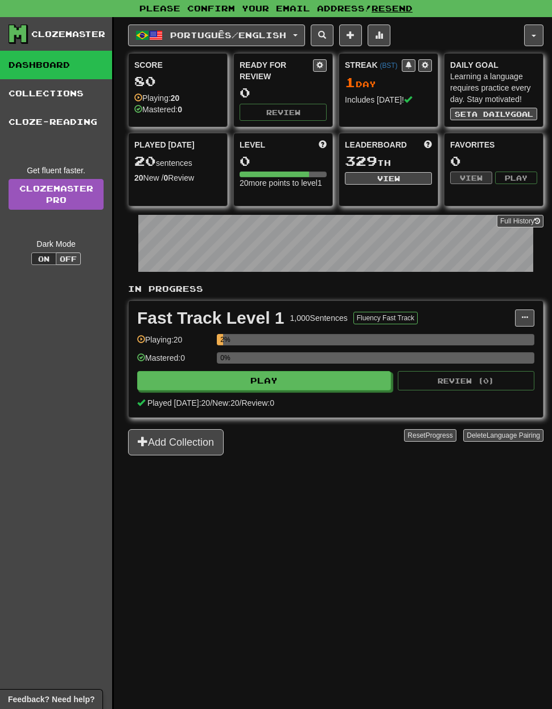 The width and height of the screenshot is (552, 709). Describe the element at coordinates (174, 361) in the screenshot. I see `div: Mastered: 0` at that location.